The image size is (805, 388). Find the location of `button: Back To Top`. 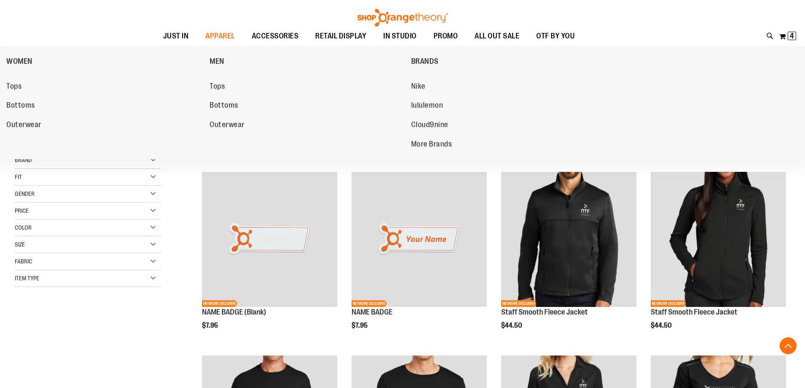

button: Back To Top is located at coordinates (788, 346).